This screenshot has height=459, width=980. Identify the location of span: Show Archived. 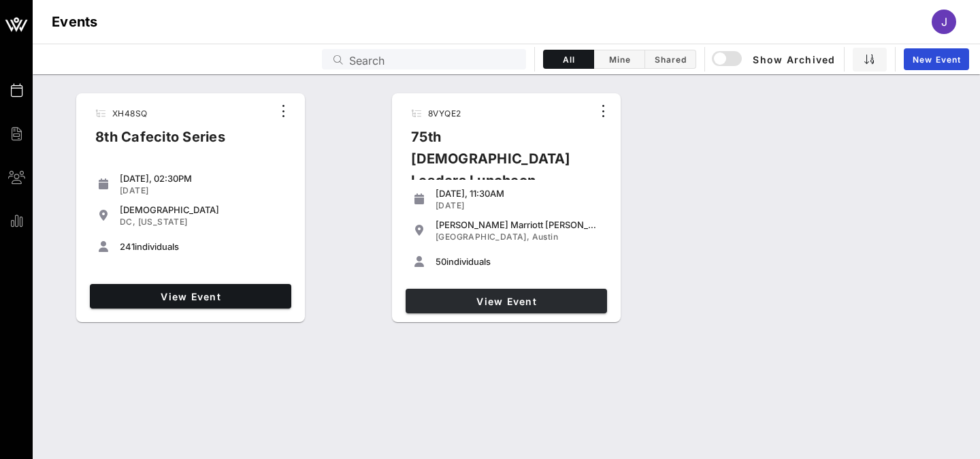
(774, 59).